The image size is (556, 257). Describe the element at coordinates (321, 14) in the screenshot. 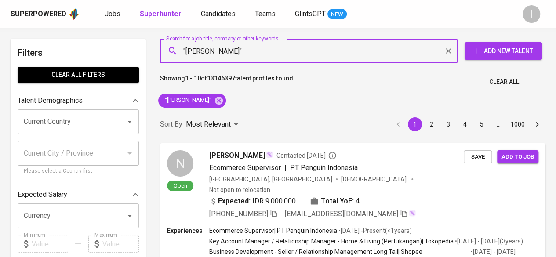

I see `a: GlintsGPT NEW` at that location.